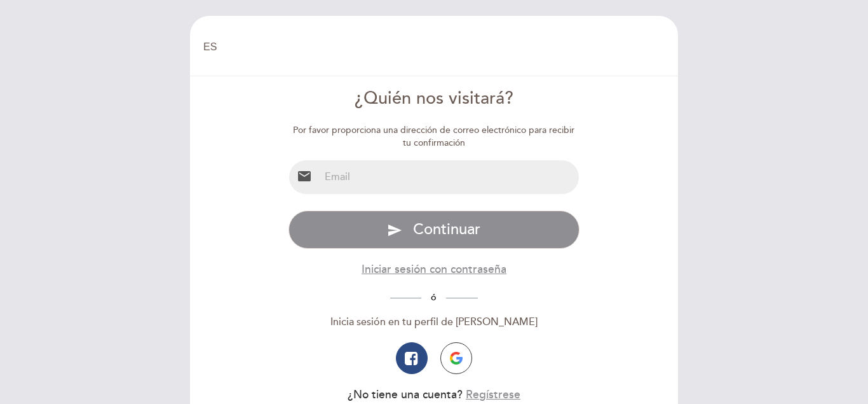 Image resolution: width=868 pixels, height=404 pixels. What do you see at coordinates (405, 395) in the screenshot?
I see `span: ¿No tiene una cuenta?` at bounding box center [405, 395].